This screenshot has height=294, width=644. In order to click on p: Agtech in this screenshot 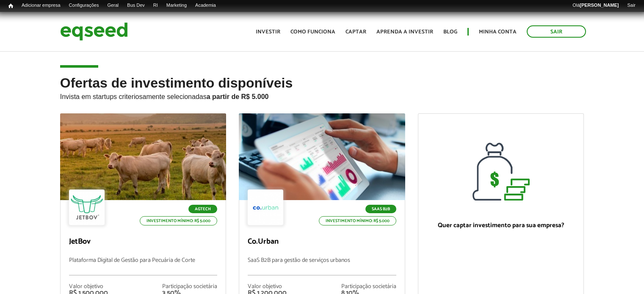, I will do `click(203, 209)`.